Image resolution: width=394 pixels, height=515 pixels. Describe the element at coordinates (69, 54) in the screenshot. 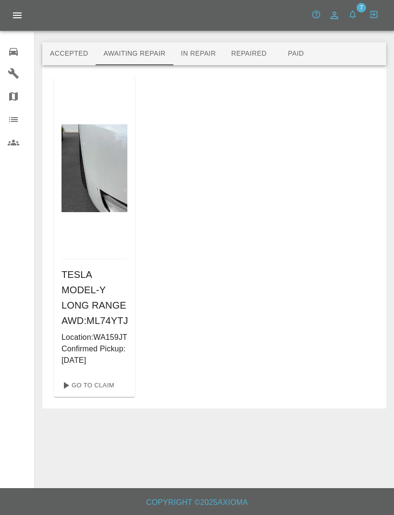

I see `button: Accepted` at that location.